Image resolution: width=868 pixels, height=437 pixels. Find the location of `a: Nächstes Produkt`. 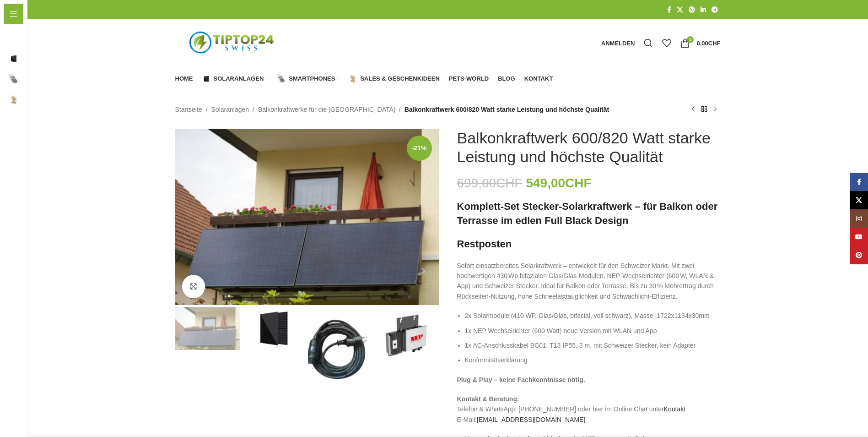

a: Nächstes Produkt is located at coordinates (716, 109).